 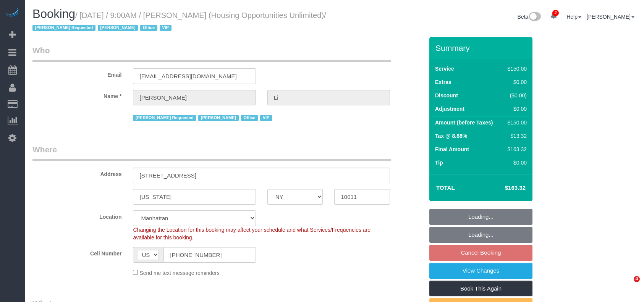 I want to click on h4: $163.32, so click(x=504, y=188).